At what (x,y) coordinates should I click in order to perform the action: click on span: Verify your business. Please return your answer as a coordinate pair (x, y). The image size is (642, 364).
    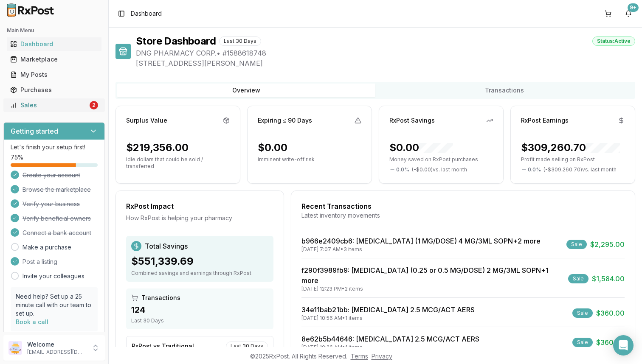
    Looking at the image, I should click on (51, 204).